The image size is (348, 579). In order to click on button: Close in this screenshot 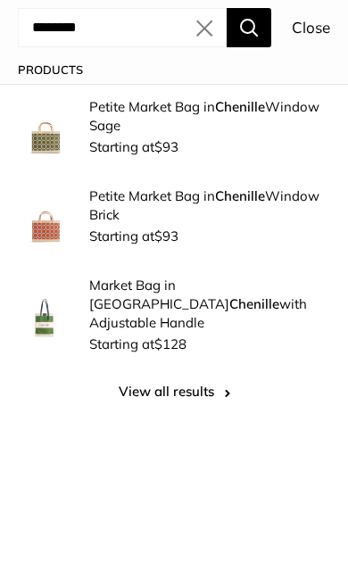, I will do `click(300, 28)`.